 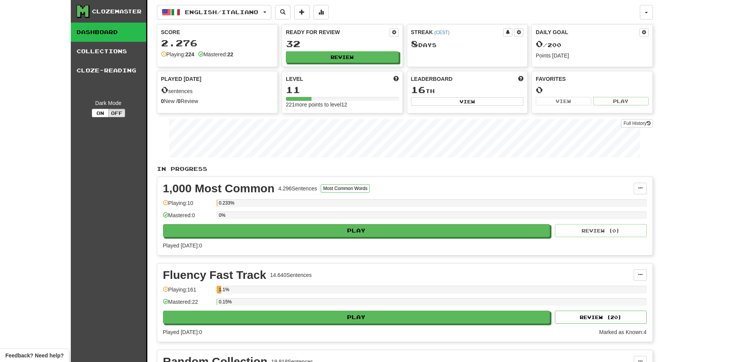 What do you see at coordinates (215, 275) in the screenshot?
I see `div: Fluency Fast Track` at bounding box center [215, 275].